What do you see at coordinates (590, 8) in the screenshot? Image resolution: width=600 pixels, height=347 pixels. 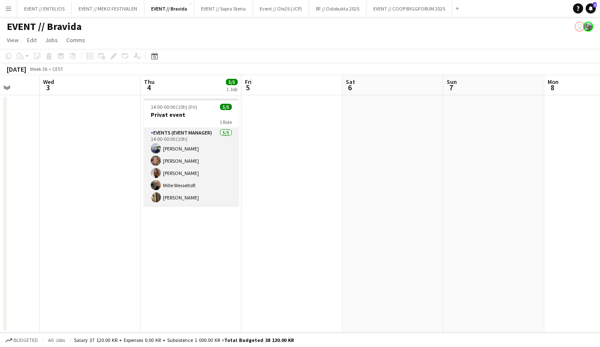 I see `a: 2` at bounding box center [590, 8].